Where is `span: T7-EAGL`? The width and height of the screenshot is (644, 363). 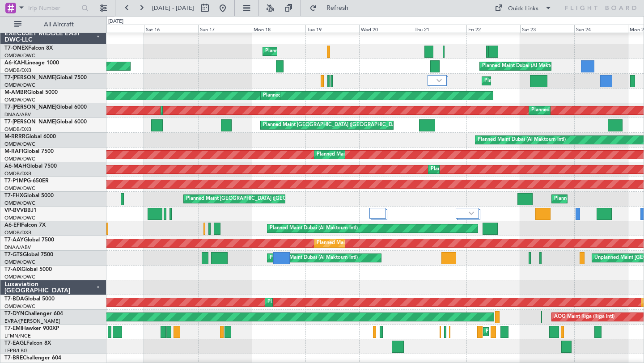
span: T7-EAGL is located at coordinates (15, 344).